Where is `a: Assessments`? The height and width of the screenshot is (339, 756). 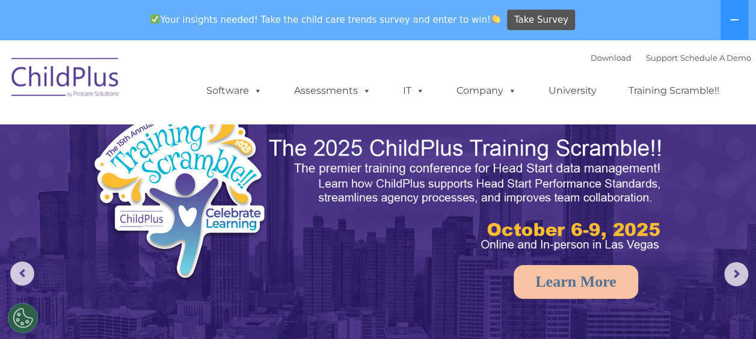 a: Assessments is located at coordinates (332, 91).